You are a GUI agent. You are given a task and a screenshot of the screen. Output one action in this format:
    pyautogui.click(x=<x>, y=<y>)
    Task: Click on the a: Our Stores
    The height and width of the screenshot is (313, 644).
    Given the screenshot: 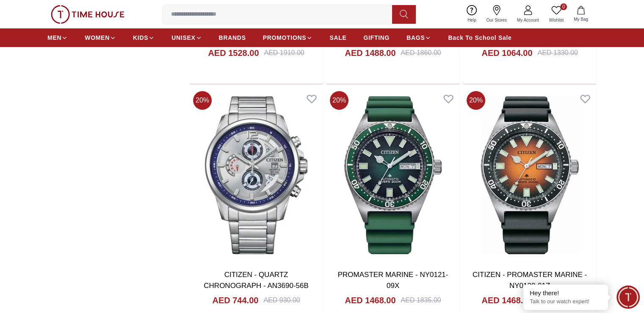 What is the action you would take?
    pyautogui.click(x=497, y=14)
    